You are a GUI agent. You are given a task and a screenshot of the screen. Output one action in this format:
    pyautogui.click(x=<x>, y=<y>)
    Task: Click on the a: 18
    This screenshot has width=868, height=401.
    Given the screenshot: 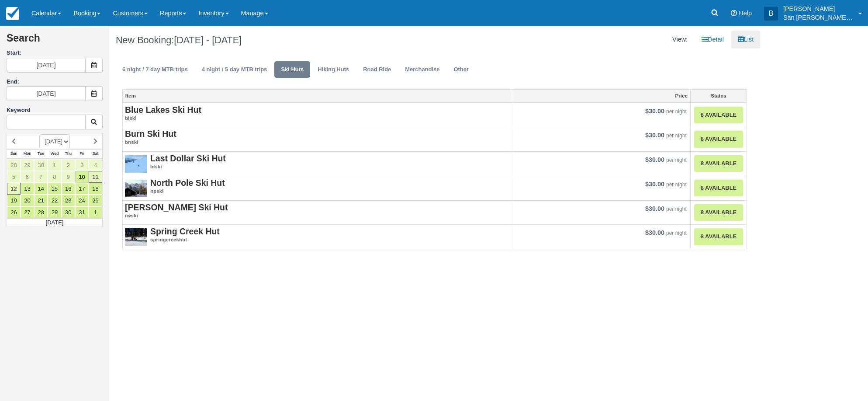 What is the action you would take?
    pyautogui.click(x=95, y=189)
    